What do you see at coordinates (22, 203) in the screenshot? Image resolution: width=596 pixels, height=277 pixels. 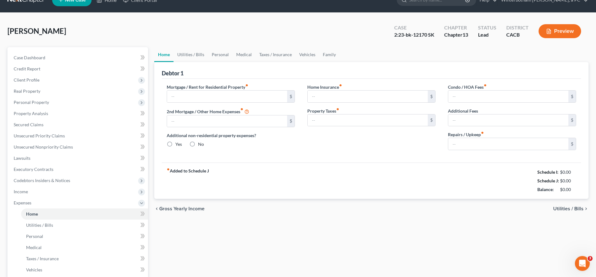 I see `span: Expenses` at bounding box center [22, 203].